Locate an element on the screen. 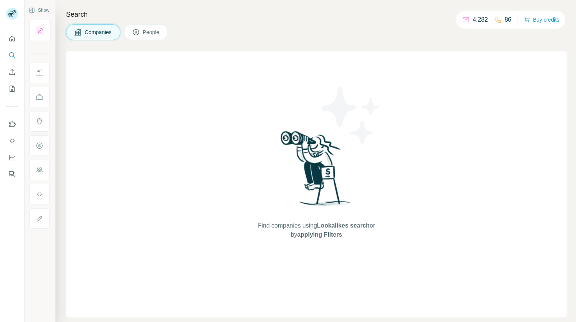  span: applying Filters is located at coordinates (320, 235).